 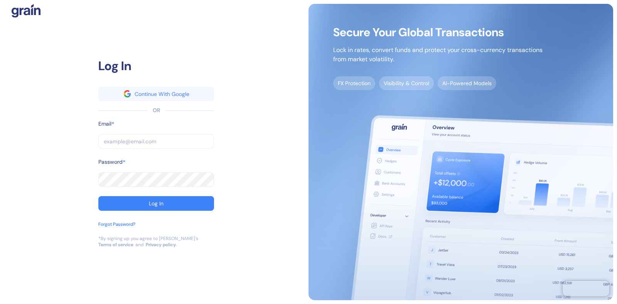 What do you see at coordinates (461, 152) in the screenshot?
I see `img: signup-main-image` at bounding box center [461, 152].